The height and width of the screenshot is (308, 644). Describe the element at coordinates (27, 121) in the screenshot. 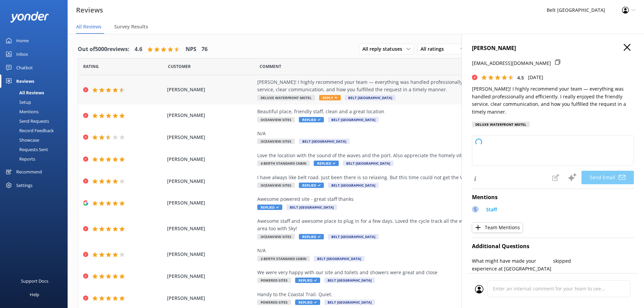

I see `div: Send Requests` at that location.